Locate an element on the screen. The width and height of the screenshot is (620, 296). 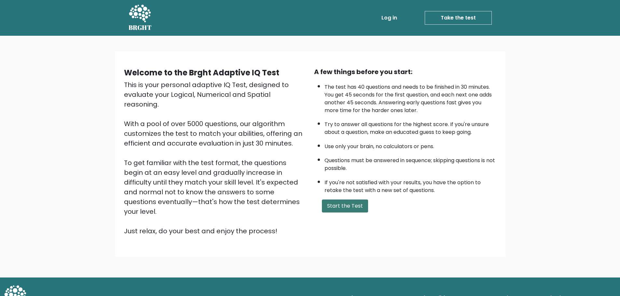
a: Log in is located at coordinates (389, 18).